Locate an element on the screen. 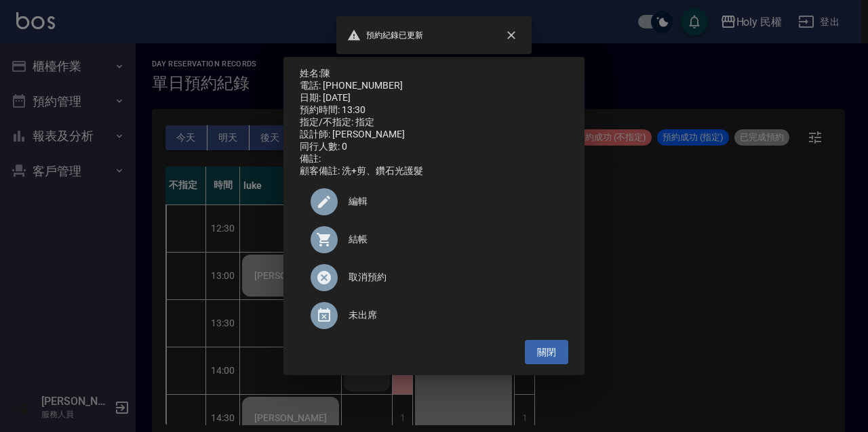 The height and width of the screenshot is (432, 868). div: 備註: is located at coordinates (434, 159).